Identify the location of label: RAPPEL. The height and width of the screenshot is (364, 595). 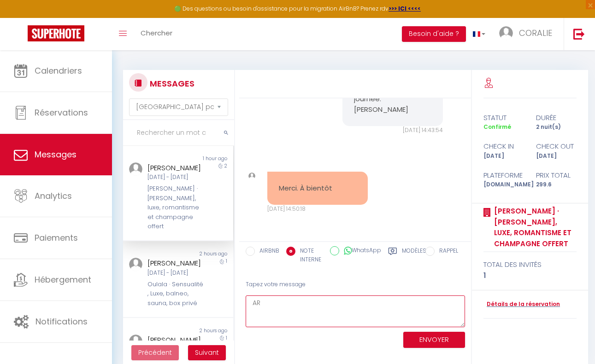
(446, 252).